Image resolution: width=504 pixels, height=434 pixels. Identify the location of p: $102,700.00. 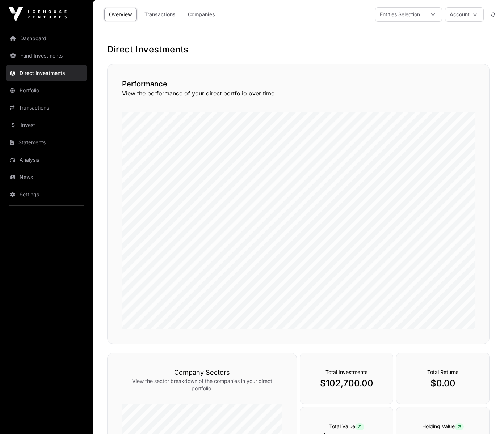
(347, 384).